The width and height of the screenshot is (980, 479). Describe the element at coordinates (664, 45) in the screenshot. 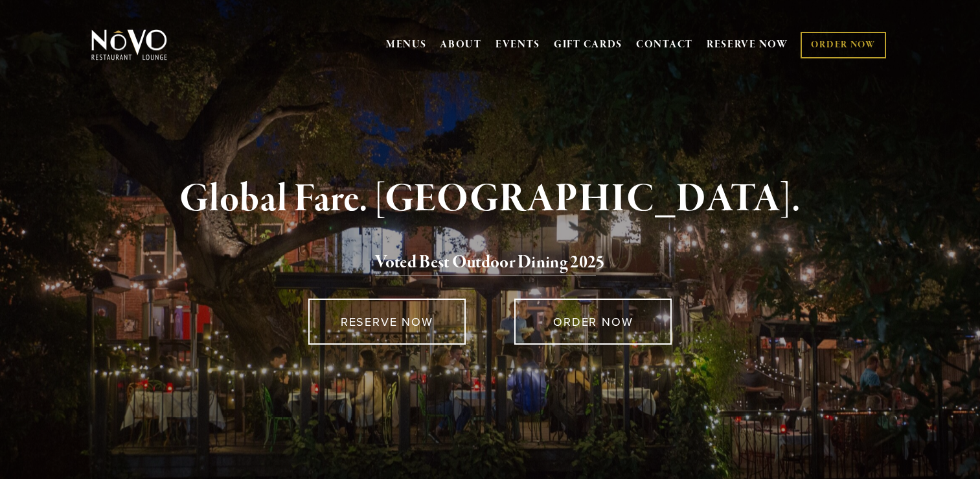

I see `a: CONTACT` at that location.